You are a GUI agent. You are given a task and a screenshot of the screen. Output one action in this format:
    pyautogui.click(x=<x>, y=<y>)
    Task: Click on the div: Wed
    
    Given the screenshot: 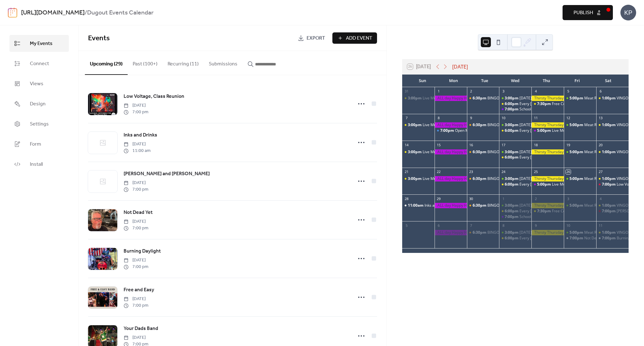 What is the action you would take?
    pyautogui.click(x=516, y=81)
    